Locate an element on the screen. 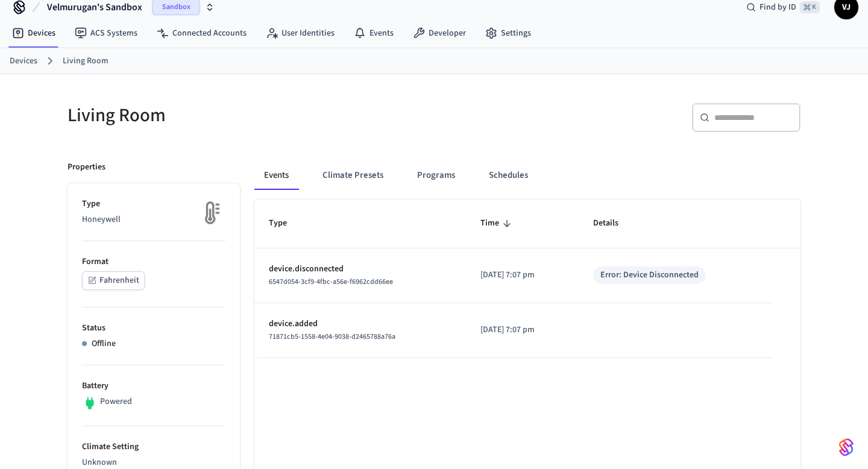  div: Error: Device Disconnected is located at coordinates (649, 275).